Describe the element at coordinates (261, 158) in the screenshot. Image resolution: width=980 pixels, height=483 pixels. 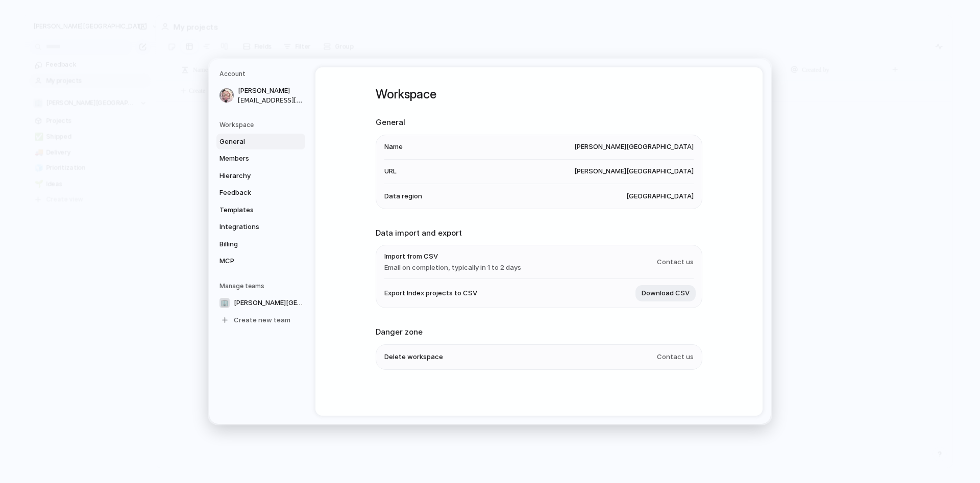
I see `a: Members` at that location.